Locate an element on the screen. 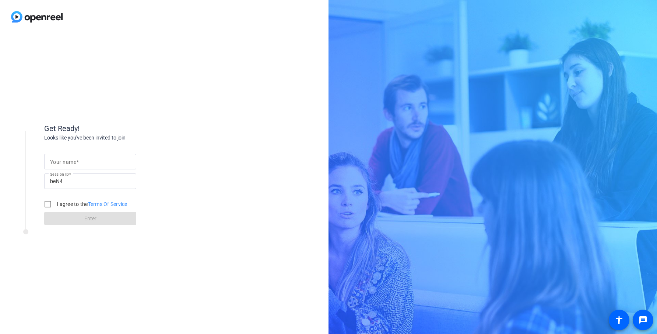  div: Get Ready! is located at coordinates (118, 128).